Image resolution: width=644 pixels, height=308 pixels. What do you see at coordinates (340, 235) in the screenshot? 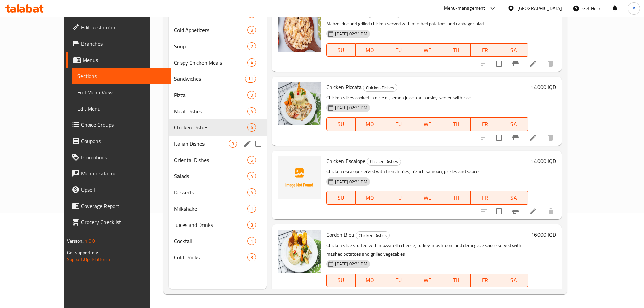
I see `span: Cordon Bleu` at bounding box center [340, 235].